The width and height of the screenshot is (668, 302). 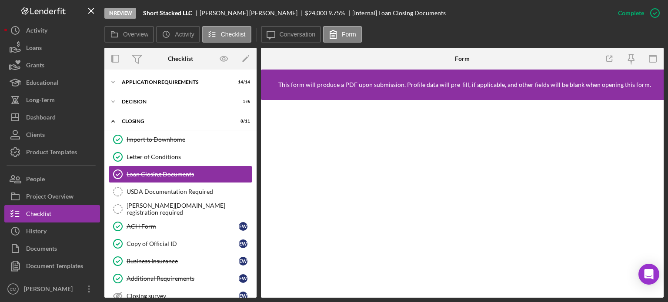 What do you see at coordinates (342, 34) in the screenshot?
I see `button: Form` at bounding box center [342, 34].